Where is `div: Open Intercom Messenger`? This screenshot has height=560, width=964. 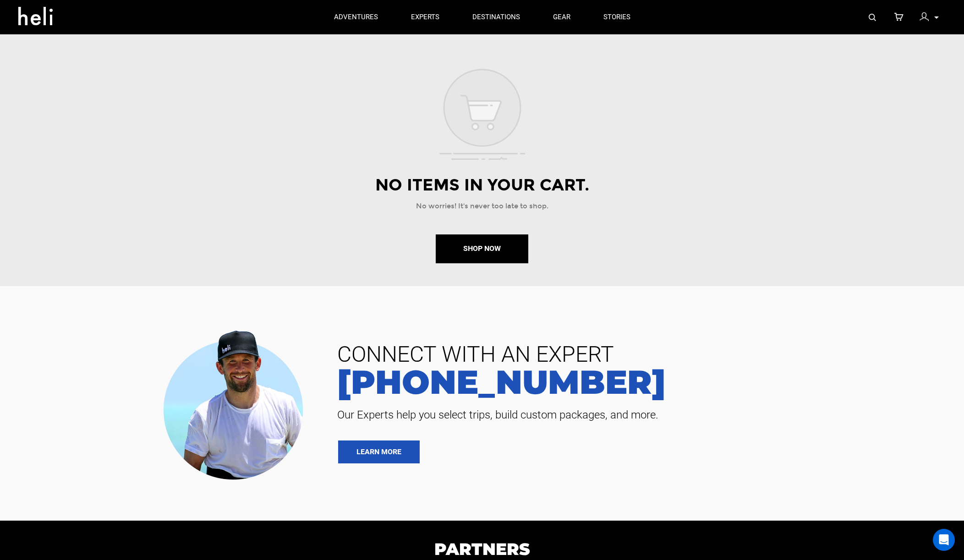 div: Open Intercom Messenger is located at coordinates (943, 540).